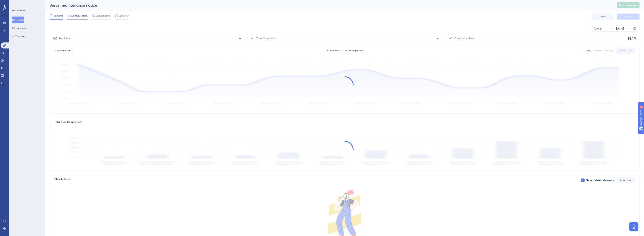  What do you see at coordinates (628, 16) in the screenshot?
I see `button: Save` at bounding box center [628, 16].